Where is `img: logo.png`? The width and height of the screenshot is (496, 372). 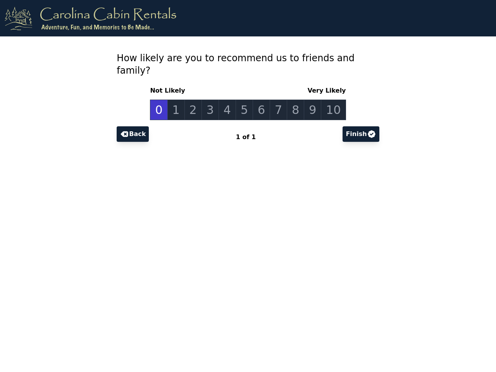 img: logo.png is located at coordinates (90, 18).